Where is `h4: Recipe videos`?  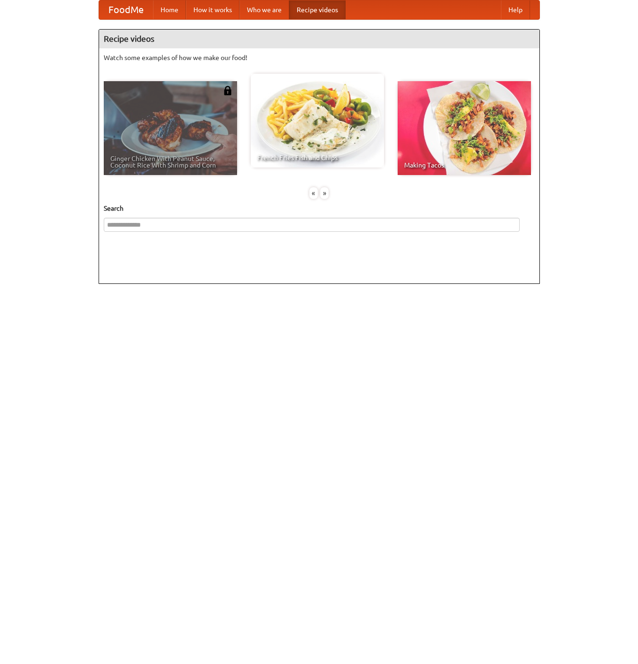 h4: Recipe videos is located at coordinates (319, 39).